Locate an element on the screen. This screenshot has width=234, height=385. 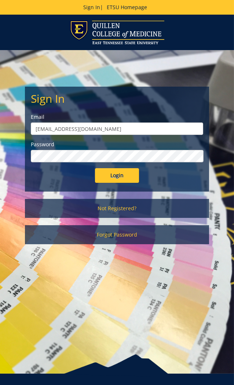
a: Not Registered? is located at coordinates (117, 209).